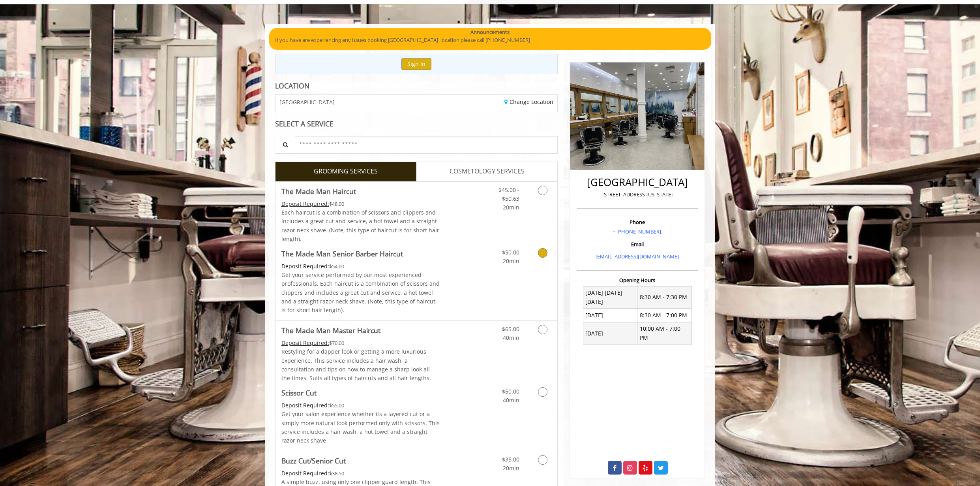  I want to click on div: $55.00, so click(361, 405).